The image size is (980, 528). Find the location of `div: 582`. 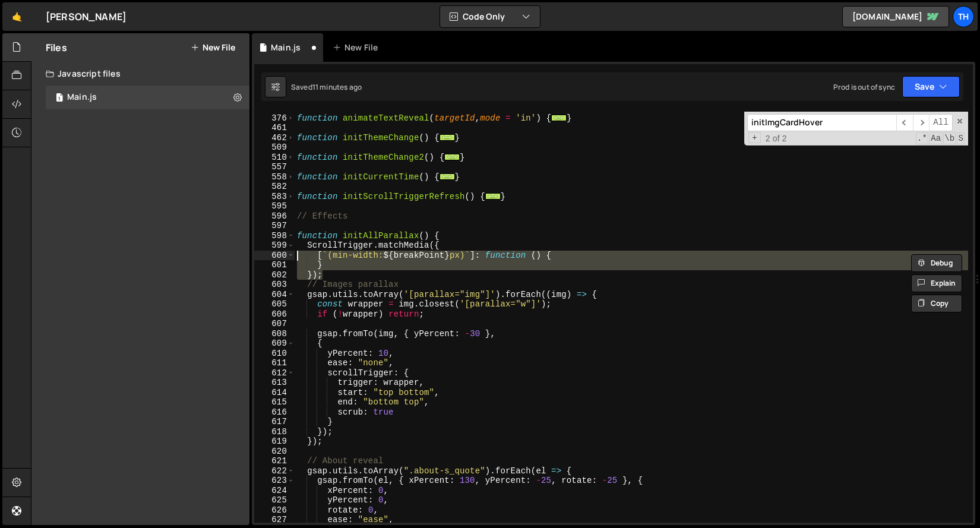

div: 582 is located at coordinates (274, 186).